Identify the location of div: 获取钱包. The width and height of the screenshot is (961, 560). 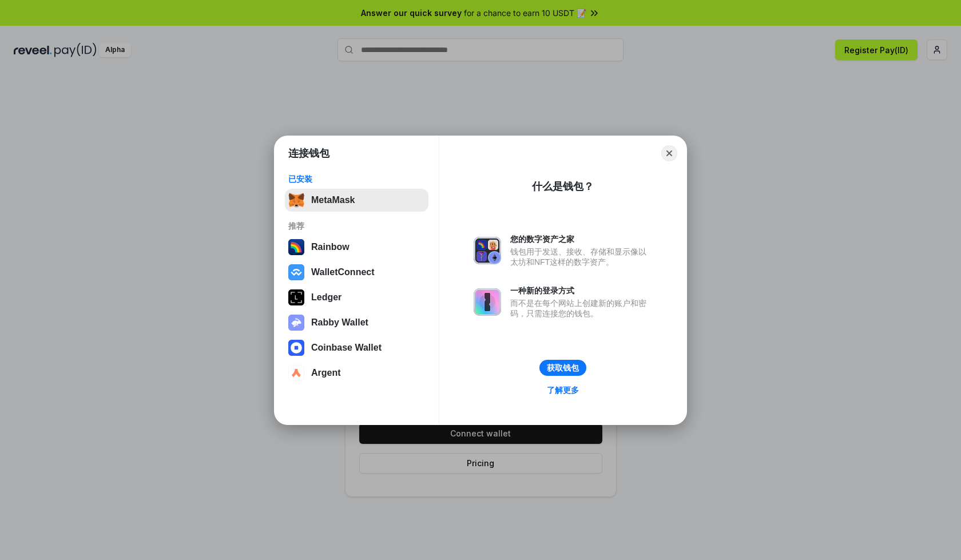
(563, 368).